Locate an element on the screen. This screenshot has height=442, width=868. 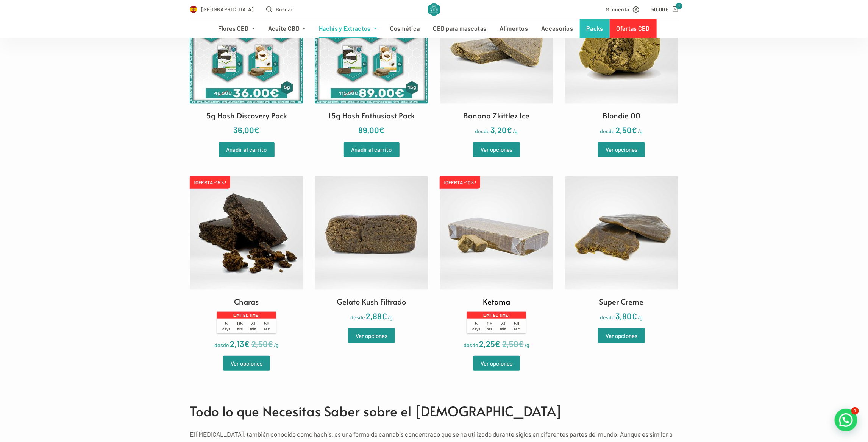
h2: Charas is located at coordinates (247, 301).